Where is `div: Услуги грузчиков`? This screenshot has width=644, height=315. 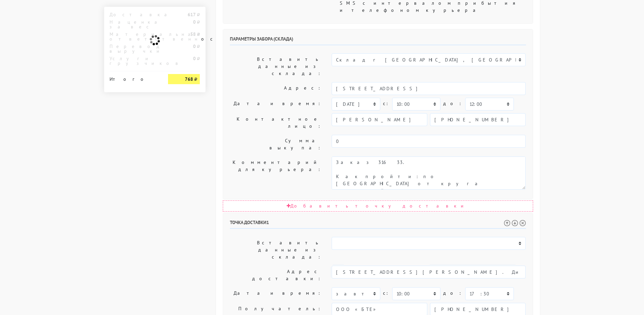
div: Услуги грузчиков is located at coordinates (134, 61).